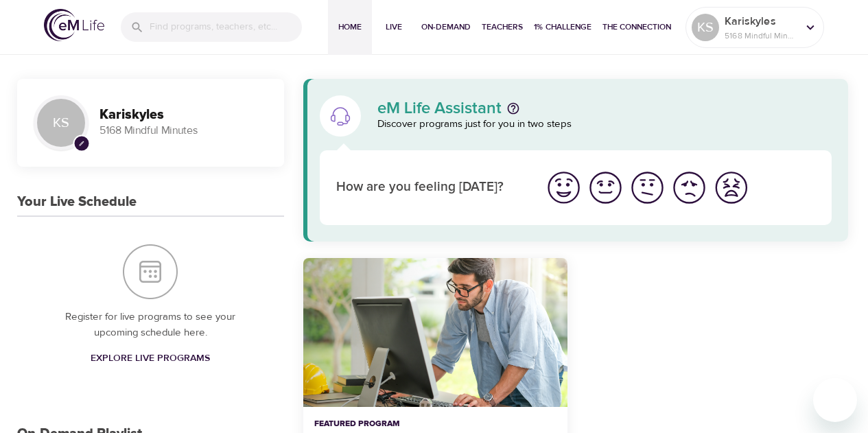  Describe the element at coordinates (562, 27) in the screenshot. I see `span: 1% Challenge` at that location.